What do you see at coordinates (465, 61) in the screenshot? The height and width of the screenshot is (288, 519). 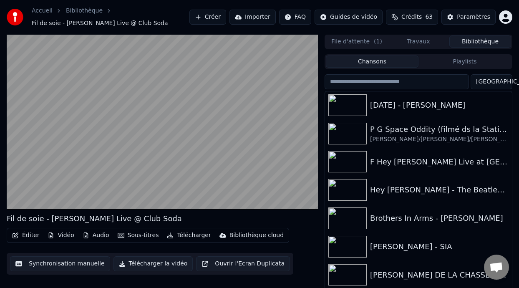 I see `button: Playlists` at bounding box center [465, 61].